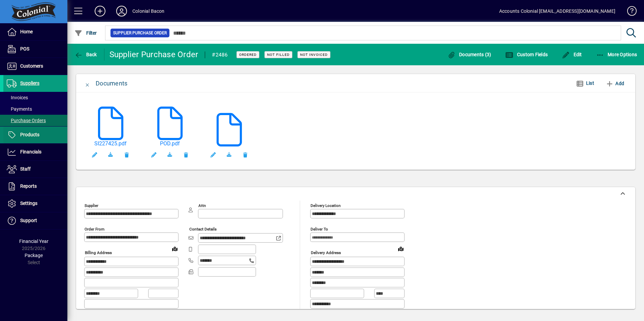  I want to click on span: Filter, so click(85, 33).